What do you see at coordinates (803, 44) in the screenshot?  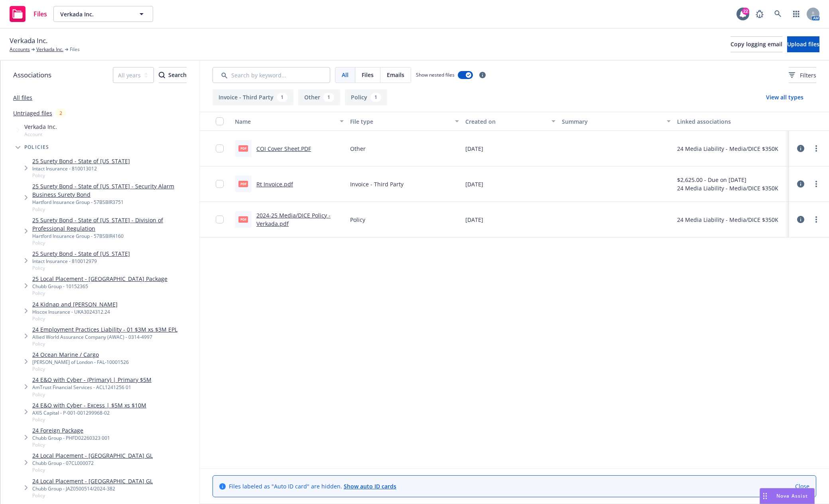 I see `span: Upload files` at bounding box center [803, 44].